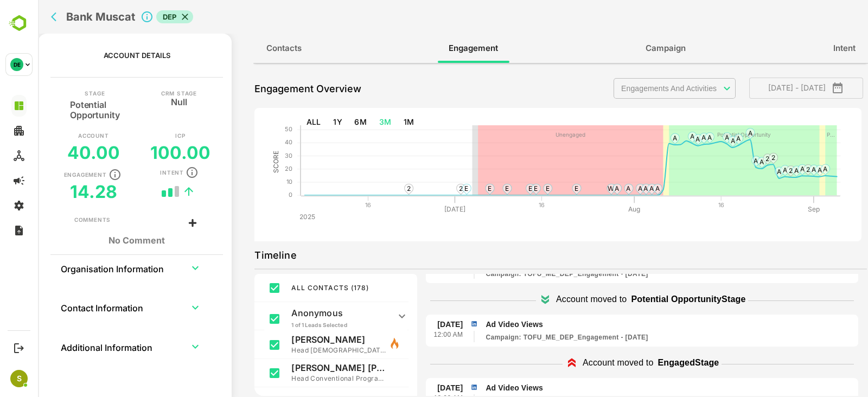 The height and width of the screenshot is (397, 868). I want to click on span: Intent, so click(806, 48).